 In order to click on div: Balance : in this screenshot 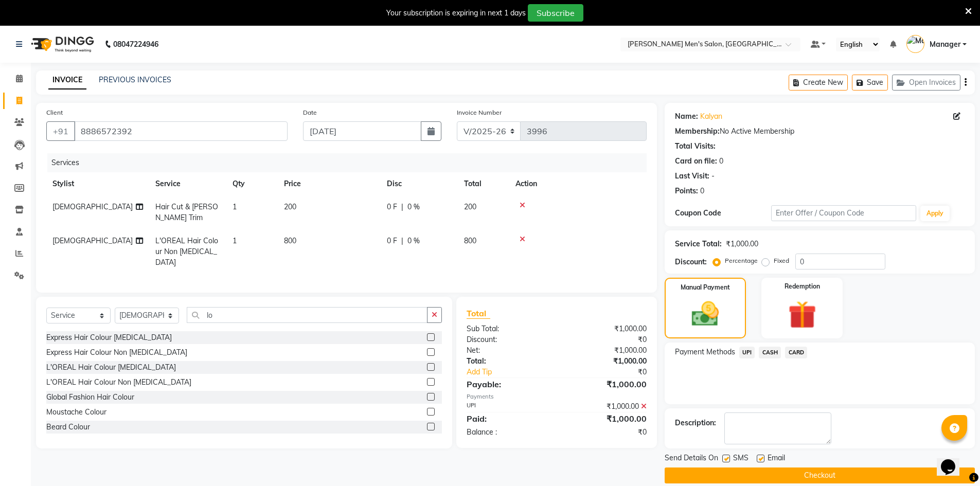, I will do `click(507, 432)`.